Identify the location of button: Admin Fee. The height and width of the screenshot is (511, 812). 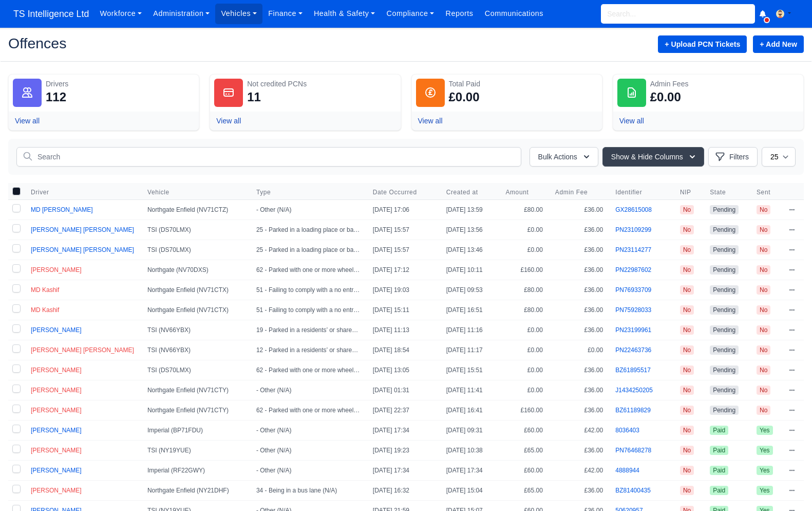
(575, 192).